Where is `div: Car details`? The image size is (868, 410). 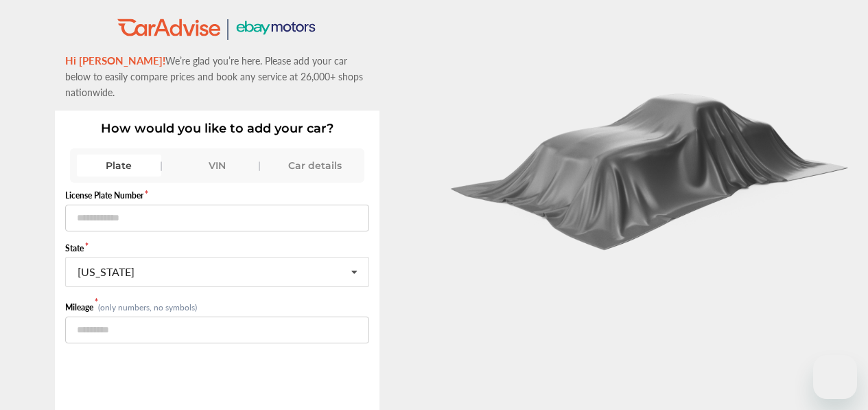
div: Car details is located at coordinates (315, 166).